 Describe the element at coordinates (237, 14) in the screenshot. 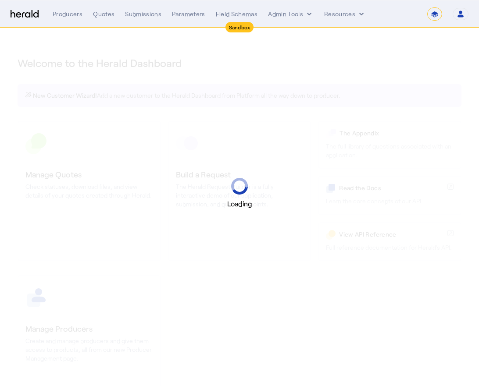

I see `div: Field Schemas` at that location.